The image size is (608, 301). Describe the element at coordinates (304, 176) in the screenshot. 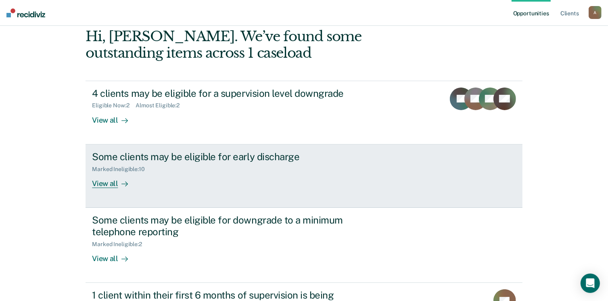

I see `a: Some clients may be eligible for early dischargeMarked Ineligible:10View all` at that location.